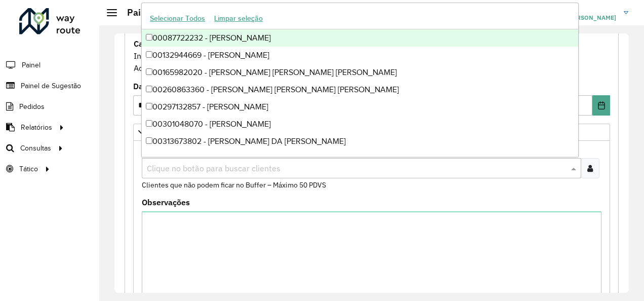  Describe the element at coordinates (166, 202) in the screenshot. I see `label: Observações` at that location.